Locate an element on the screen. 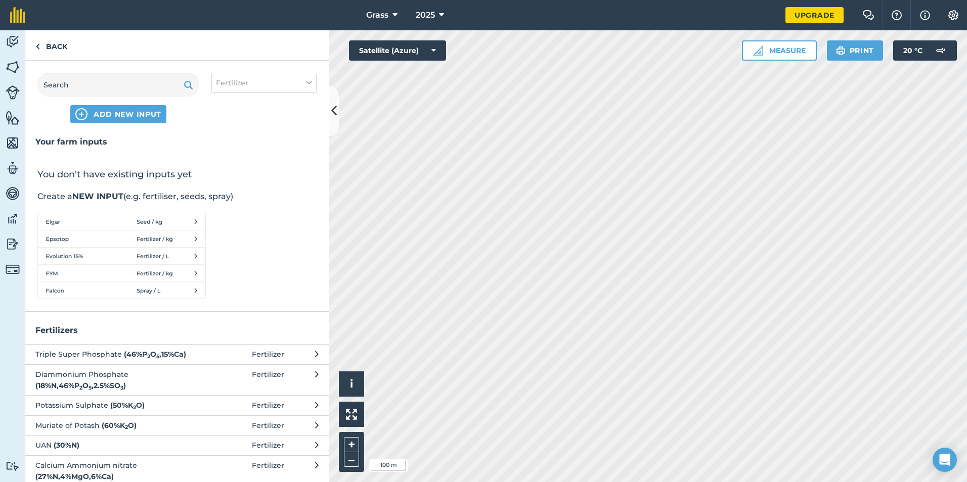 This screenshot has height=482, width=967. span: i is located at coordinates (351, 384).